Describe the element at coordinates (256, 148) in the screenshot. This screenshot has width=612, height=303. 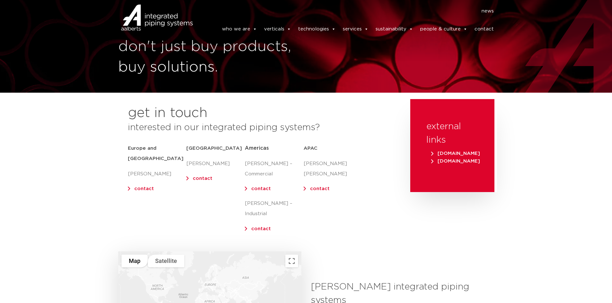
I see `span: Americas` at that location.